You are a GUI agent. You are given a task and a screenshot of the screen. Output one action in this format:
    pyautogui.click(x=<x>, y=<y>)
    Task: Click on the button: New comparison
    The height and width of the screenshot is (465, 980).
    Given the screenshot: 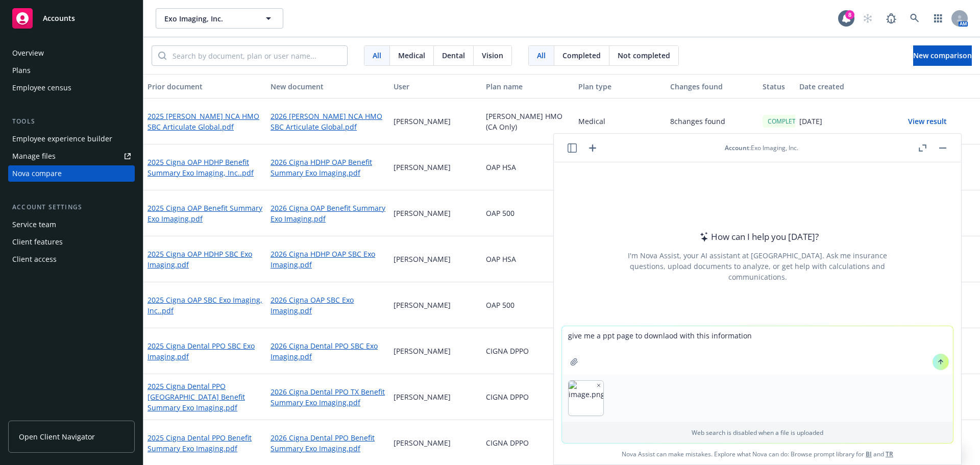 What is the action you would take?
    pyautogui.click(x=942, y=55)
    